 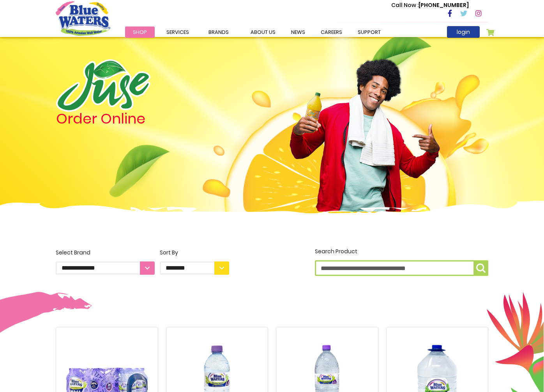 I want to click on a: about us, so click(x=263, y=32).